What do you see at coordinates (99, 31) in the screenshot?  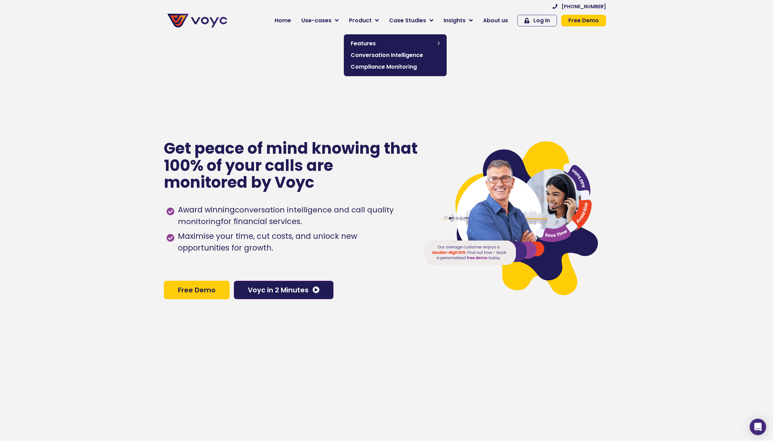 I see `span: Phone` at bounding box center [99, 31].